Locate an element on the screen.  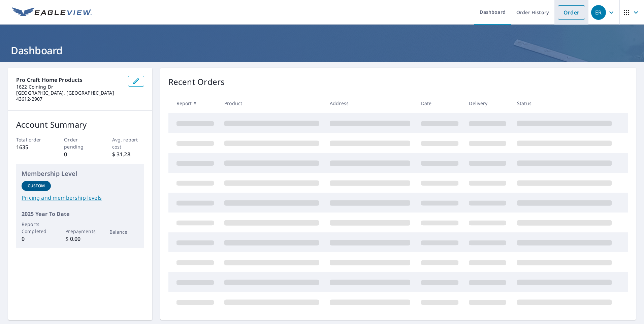
img: EV Logo is located at coordinates (52, 13).